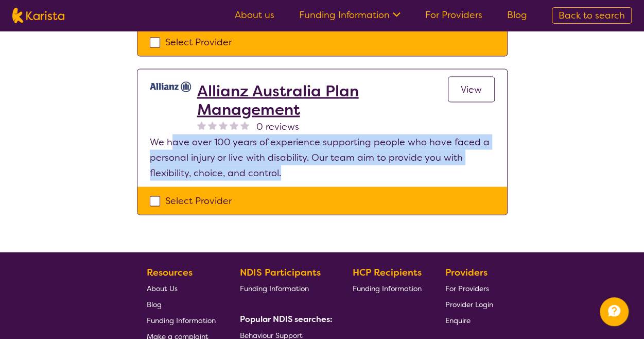 This screenshot has width=644, height=339. What do you see at coordinates (458, 320) in the screenshot?
I see `span: Enquire` at bounding box center [458, 320].